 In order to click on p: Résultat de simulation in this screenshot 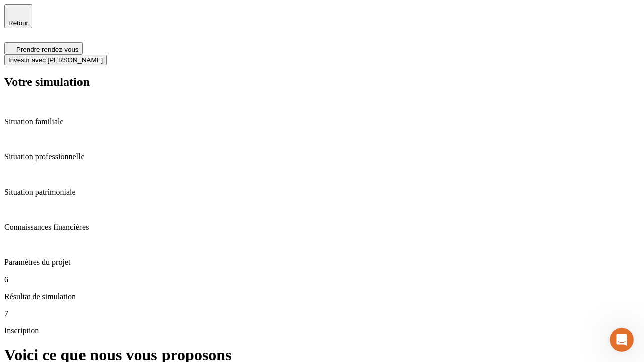, I will do `click(322, 297)`.